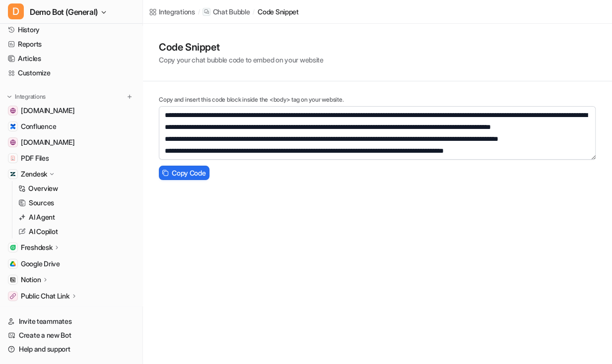  What do you see at coordinates (76, 232) in the screenshot?
I see `a: AI Copilot` at bounding box center [76, 232].